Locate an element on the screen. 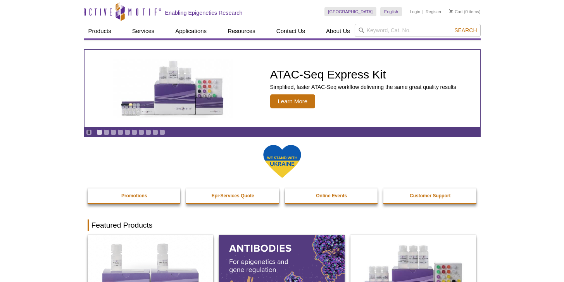 The height and width of the screenshot is (282, 564). li: (0 items) is located at coordinates (465, 12).